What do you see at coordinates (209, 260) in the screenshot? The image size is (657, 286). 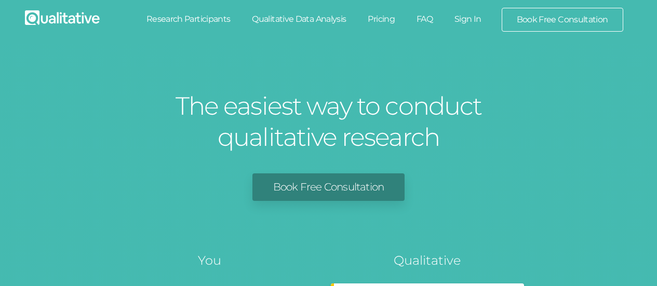 I see `tspan: You` at bounding box center [209, 260].